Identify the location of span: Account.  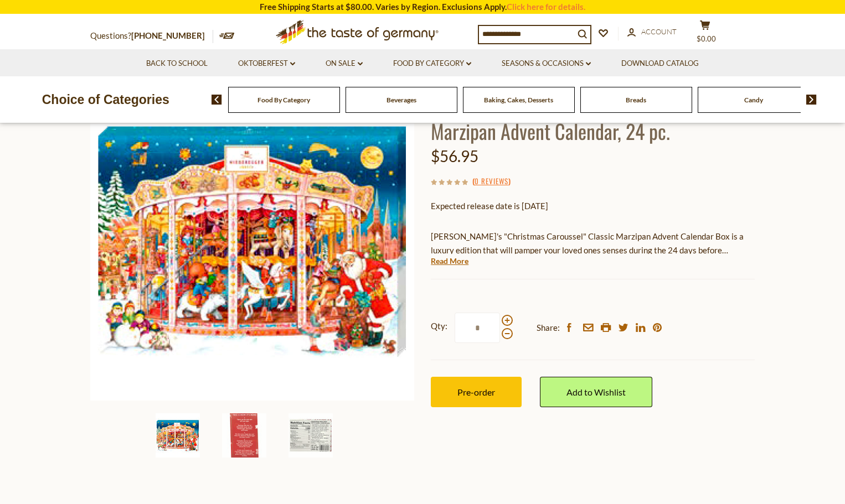
(659, 32).